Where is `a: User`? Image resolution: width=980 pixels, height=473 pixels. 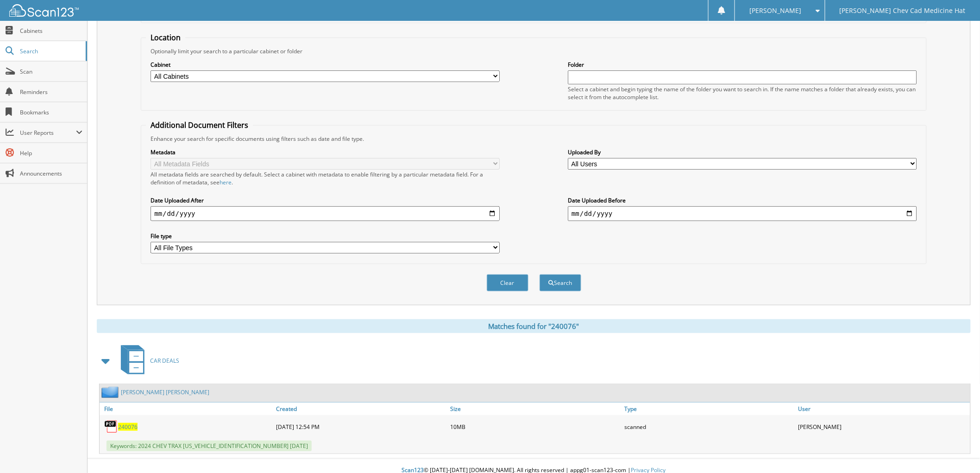 a: User is located at coordinates (883, 409).